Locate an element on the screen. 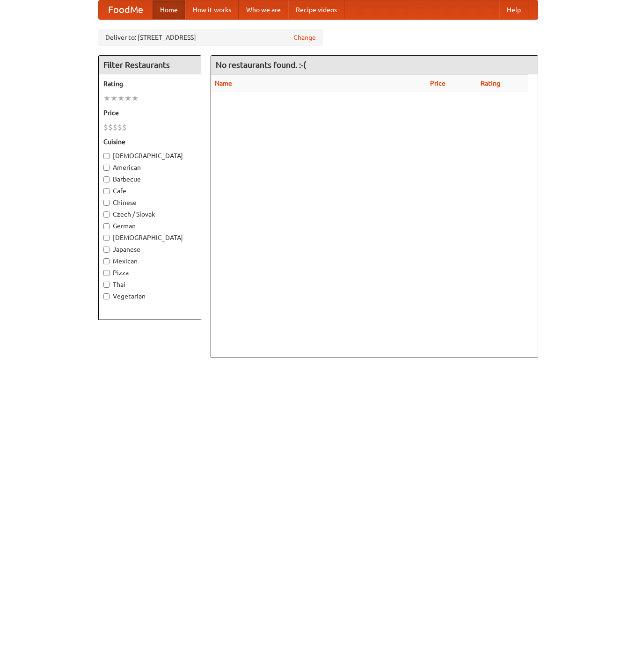 This screenshot has height=662, width=636. a: Change is located at coordinates (305, 37).